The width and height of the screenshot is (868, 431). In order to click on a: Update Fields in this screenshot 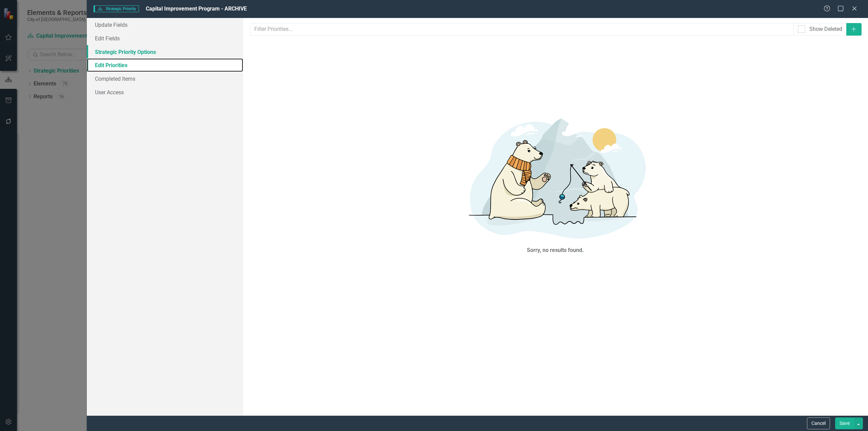, I will do `click(165, 25)`.